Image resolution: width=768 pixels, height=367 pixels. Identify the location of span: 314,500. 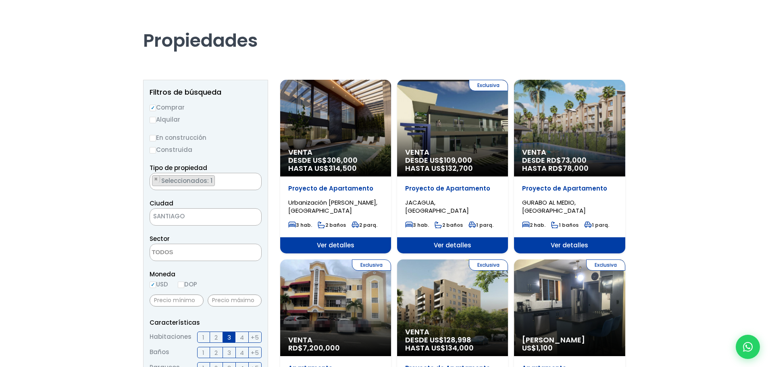
(343, 168).